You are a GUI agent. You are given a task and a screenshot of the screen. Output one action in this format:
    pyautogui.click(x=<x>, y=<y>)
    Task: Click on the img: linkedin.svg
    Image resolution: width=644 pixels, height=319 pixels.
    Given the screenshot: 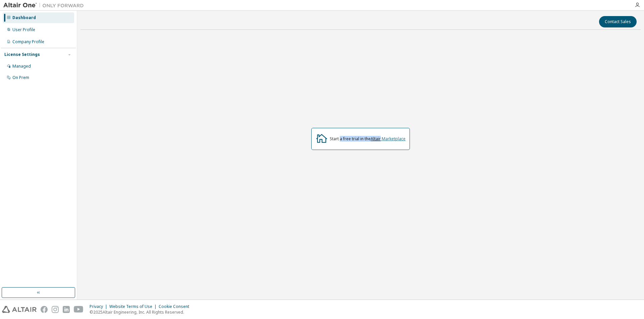 What is the action you would take?
    pyautogui.click(x=66, y=310)
    